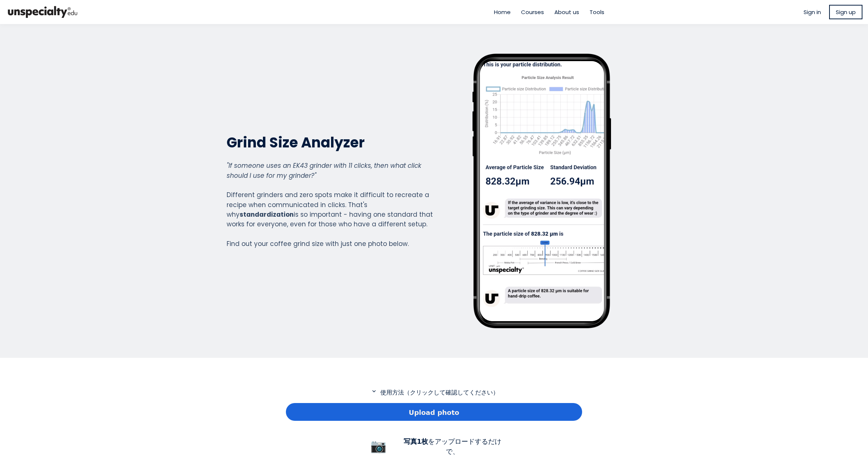  I want to click on span: Sign in, so click(812, 11).